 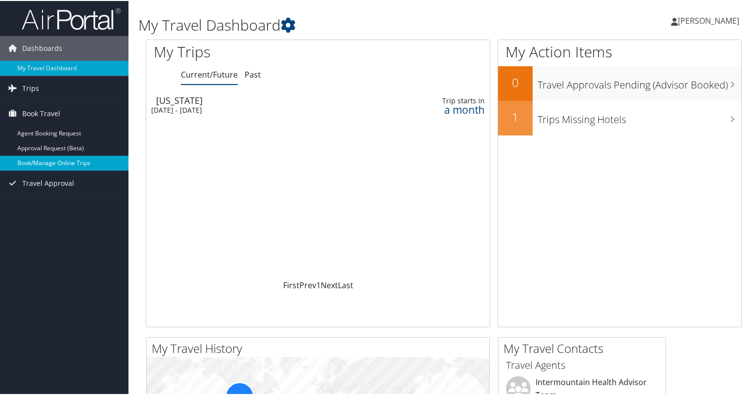 What do you see at coordinates (639, 82) in the screenshot?
I see `h3: Travel Approvals Pending (Advisor Booked)` at bounding box center [639, 82].